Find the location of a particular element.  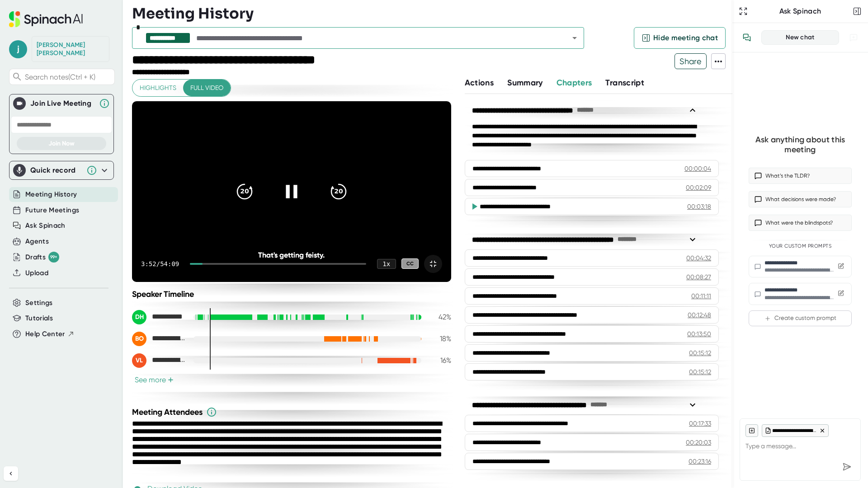

div: 16 % is located at coordinates (440, 360).